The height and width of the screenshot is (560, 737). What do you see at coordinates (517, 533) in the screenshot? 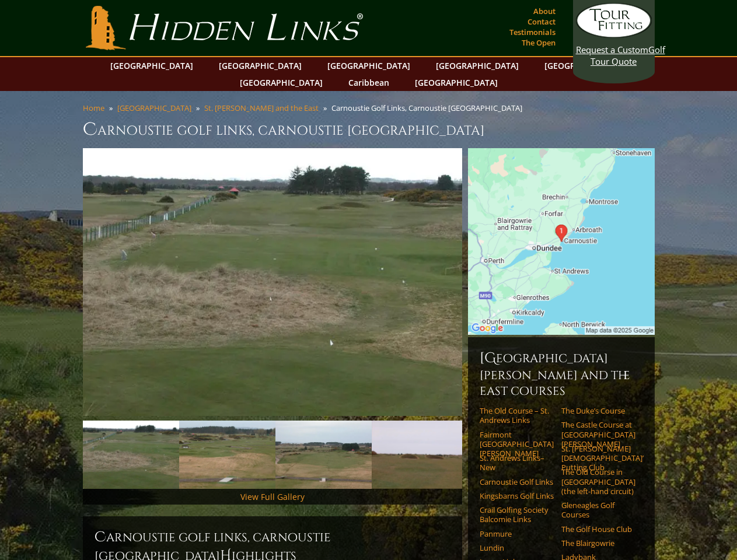
I see `a: Panmure` at bounding box center [517, 533].